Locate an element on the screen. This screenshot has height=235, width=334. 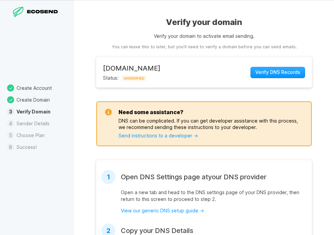
span: UNVERIFIED is located at coordinates (134, 78).